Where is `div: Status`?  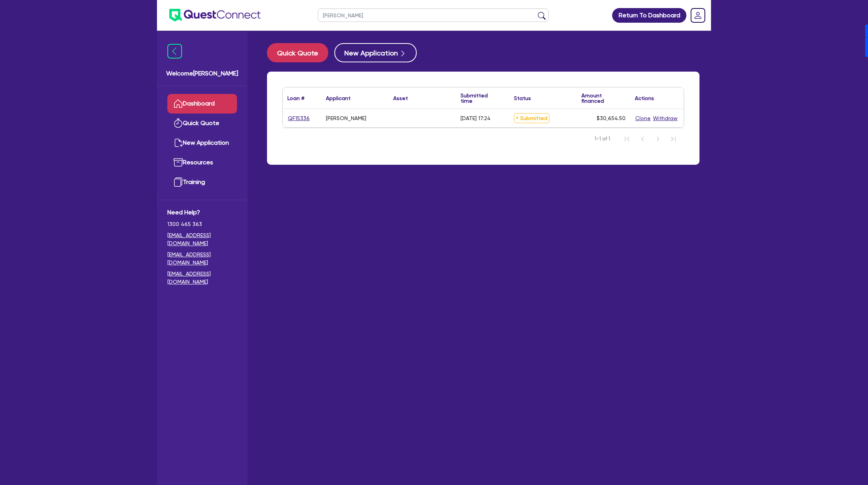
div: Status is located at coordinates (522, 98).